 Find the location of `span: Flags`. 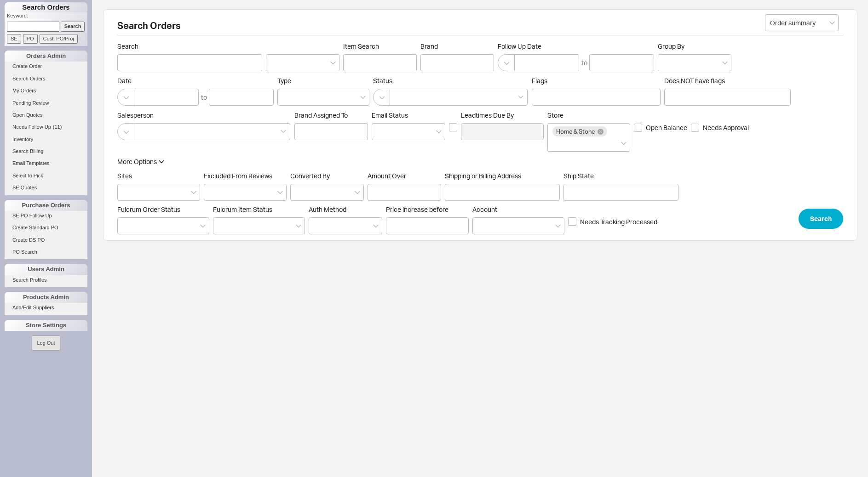

span: Flags is located at coordinates (539, 80).